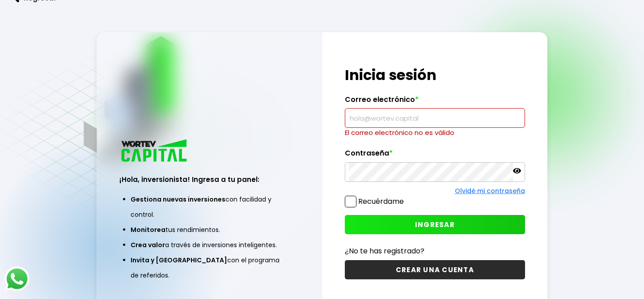 The height and width of the screenshot is (299, 644). What do you see at coordinates (435, 262) in the screenshot?
I see `a: ¿No te has registrado?CREAR UNA CUENTA` at bounding box center [435, 262].